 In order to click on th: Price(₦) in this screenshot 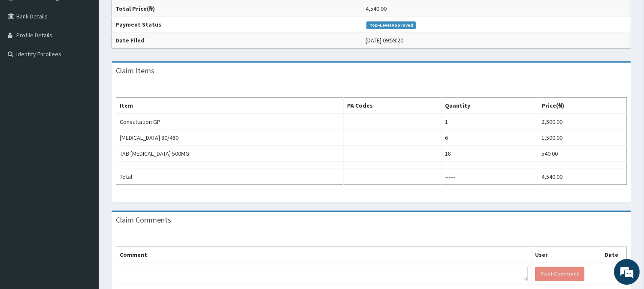, I will do `click(582, 106)`.